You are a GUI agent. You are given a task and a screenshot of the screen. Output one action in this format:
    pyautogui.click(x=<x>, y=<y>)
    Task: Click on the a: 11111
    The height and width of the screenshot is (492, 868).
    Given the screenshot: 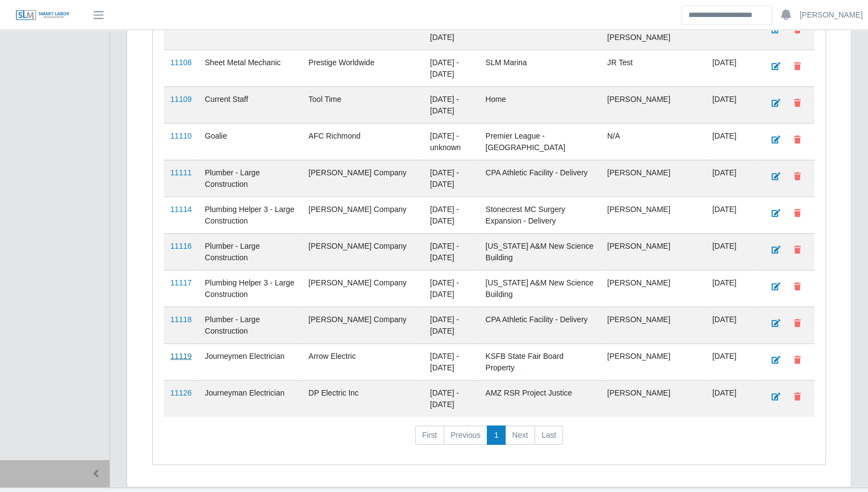 What is the action you would take?
    pyautogui.click(x=180, y=173)
    